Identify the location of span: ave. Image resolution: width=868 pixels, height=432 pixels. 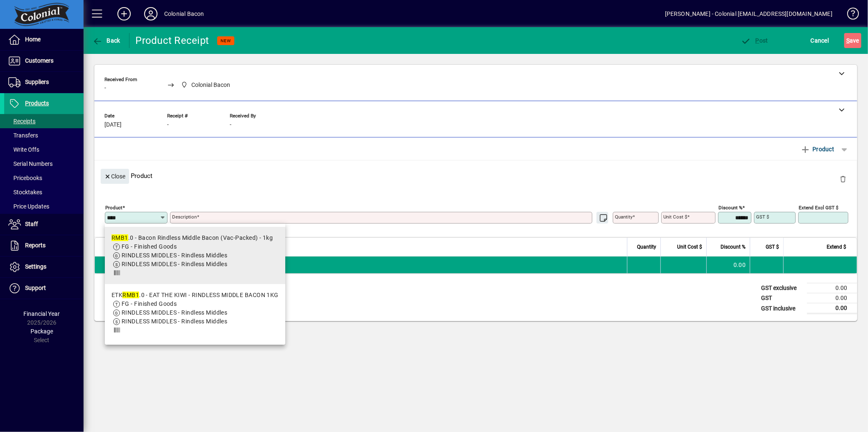
(852, 40).